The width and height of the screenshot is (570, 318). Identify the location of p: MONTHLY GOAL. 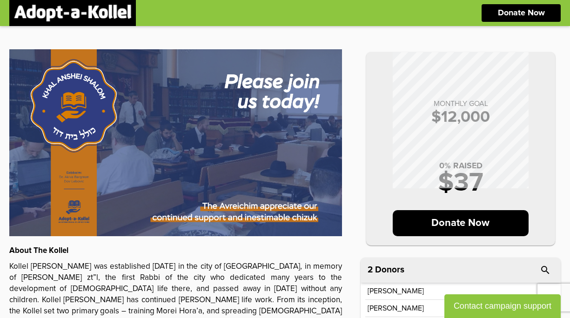
(461, 104).